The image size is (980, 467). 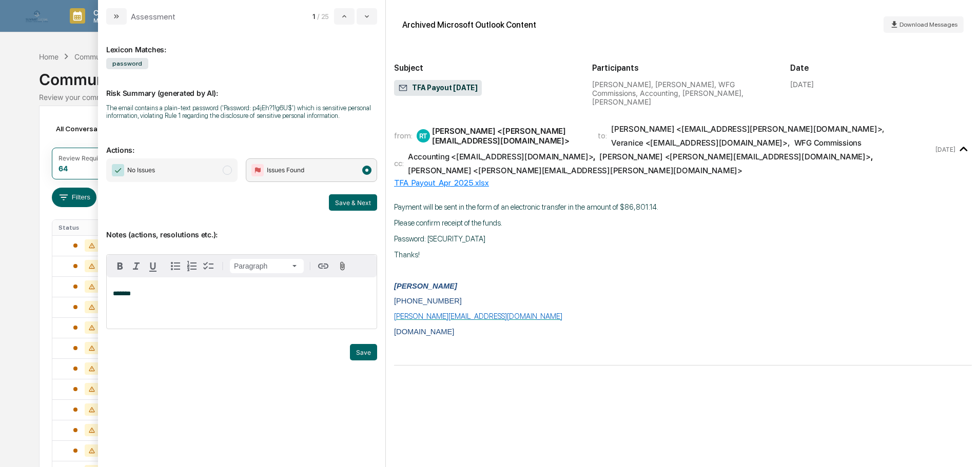 I want to click on p: Actions:, so click(x=242, y=143).